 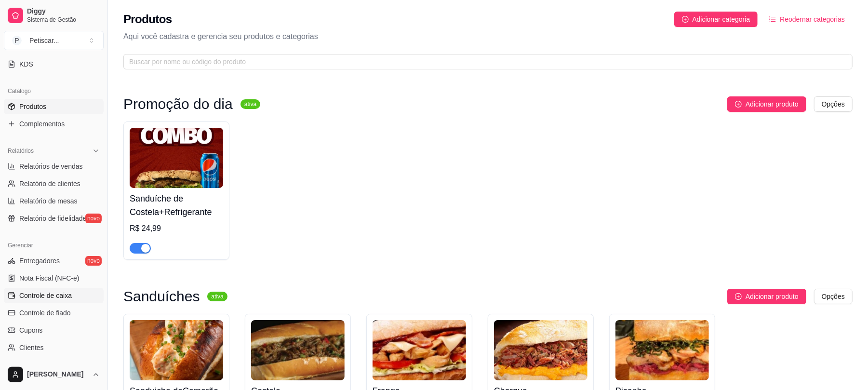 I want to click on span: Relatórios, so click(x=21, y=151).